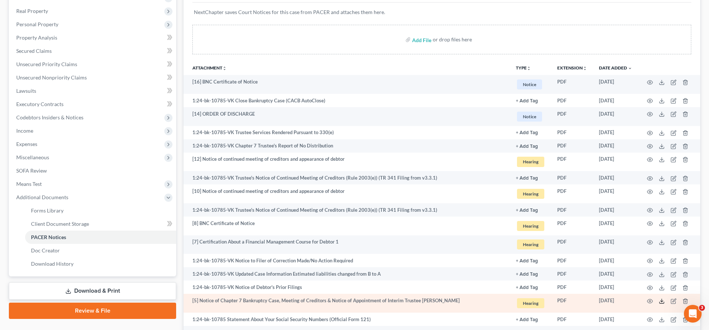 This screenshot has height=330, width=709. What do you see at coordinates (37, 37) in the screenshot?
I see `span: Property Analysis` at bounding box center [37, 37].